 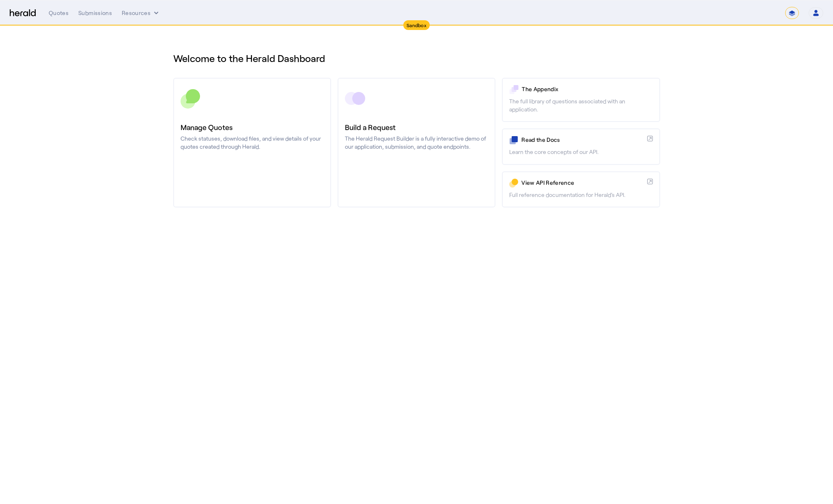 I want to click on a: Read the DocsLearn the core concepts of our API., so click(x=580, y=147).